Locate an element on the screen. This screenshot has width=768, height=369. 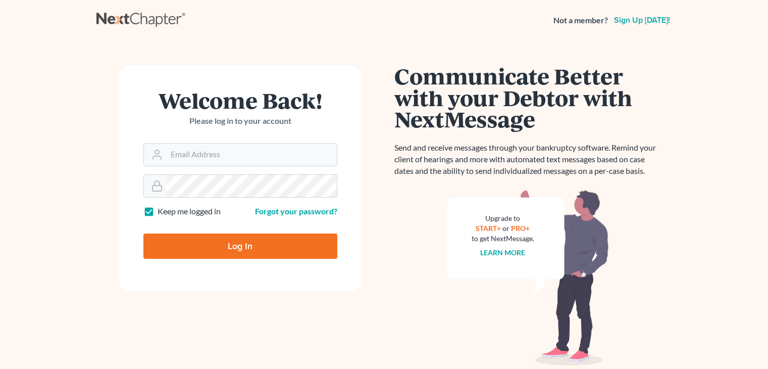
div: to get NextMessage. is located at coordinates (503, 238).